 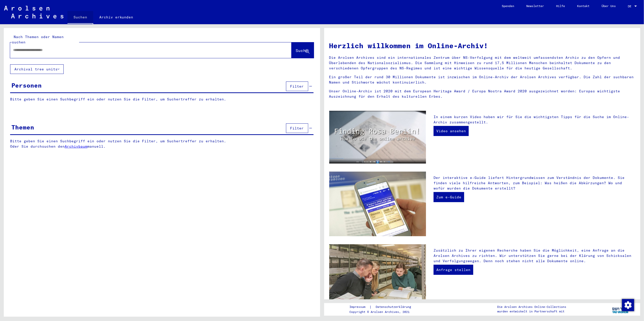 I want to click on p: In einem kurzen Video haben wir für Sie die wichtigsten Tipps für die Suche im Online-Archiv zusa..., so click(x=535, y=119).